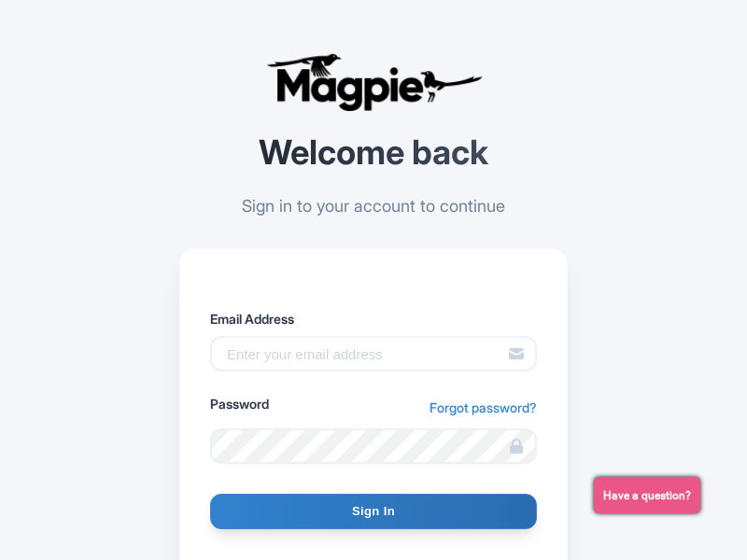 The height and width of the screenshot is (560, 747). I want to click on h2: Welcome back, so click(374, 153).